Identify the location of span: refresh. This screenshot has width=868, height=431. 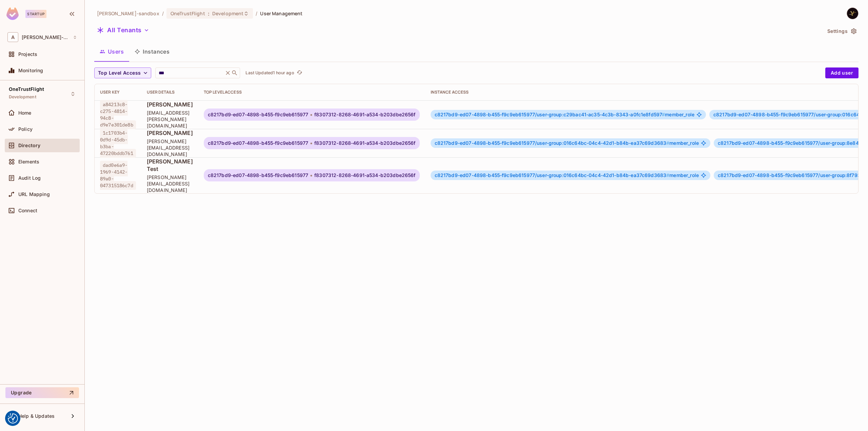
(299, 73).